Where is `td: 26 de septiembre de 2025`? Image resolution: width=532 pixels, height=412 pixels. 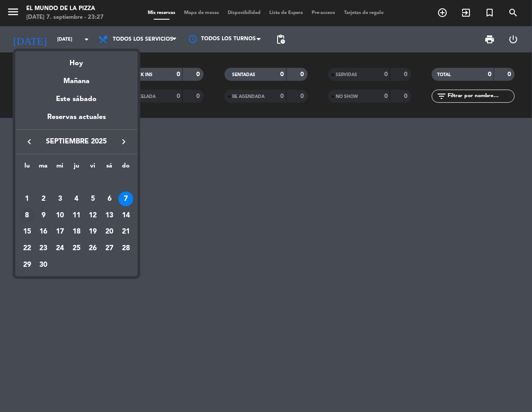
td: 26 de septiembre de 2025 is located at coordinates (93, 248).